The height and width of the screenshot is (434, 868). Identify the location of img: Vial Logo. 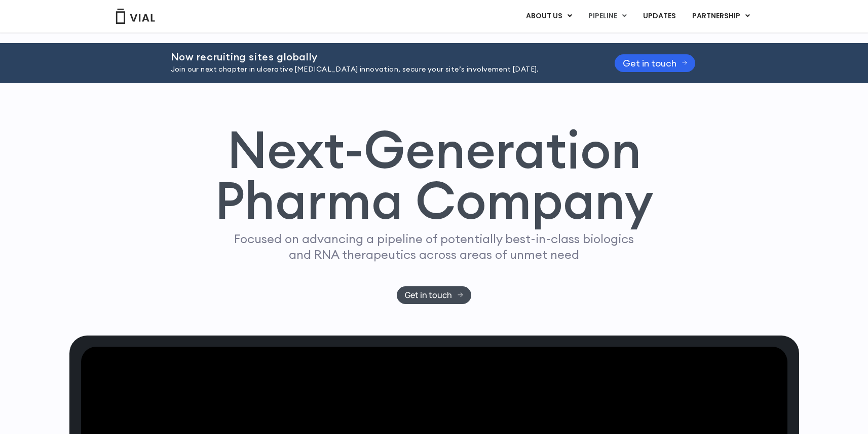
(135, 16).